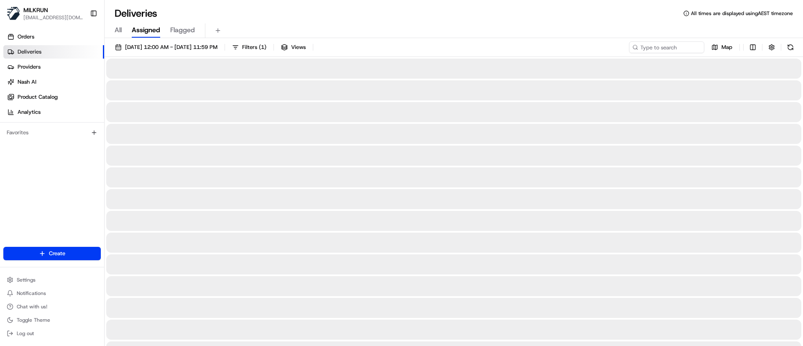 The width and height of the screenshot is (803, 346). Describe the element at coordinates (52, 280) in the screenshot. I see `button: Settings` at that location.